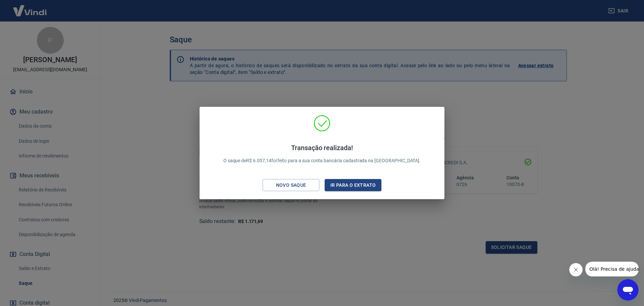 The image size is (644, 306). Describe the element at coordinates (322, 148) in the screenshot. I see `h4: Transação realizada!` at that location.